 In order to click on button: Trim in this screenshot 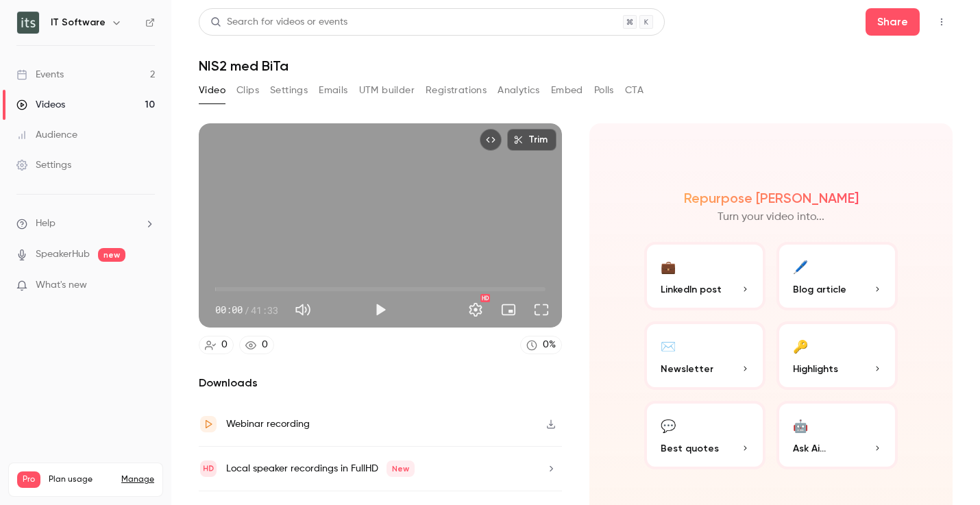, I will do `click(532, 140)`.